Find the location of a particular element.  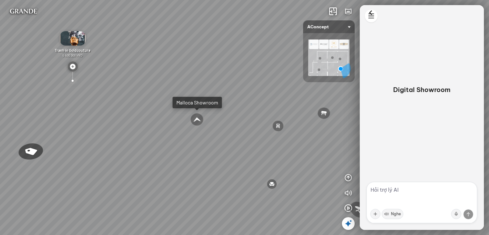

img: logo is located at coordinates (23, 11).